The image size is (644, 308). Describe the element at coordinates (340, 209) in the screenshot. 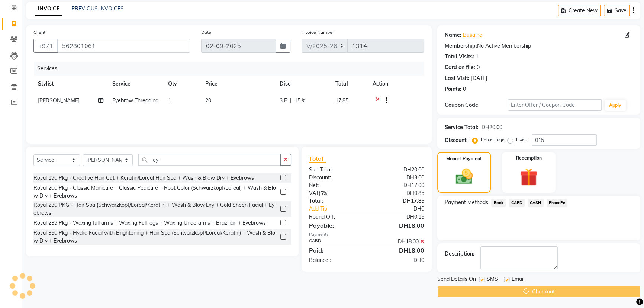

I see `a: Add Tip` at that location.